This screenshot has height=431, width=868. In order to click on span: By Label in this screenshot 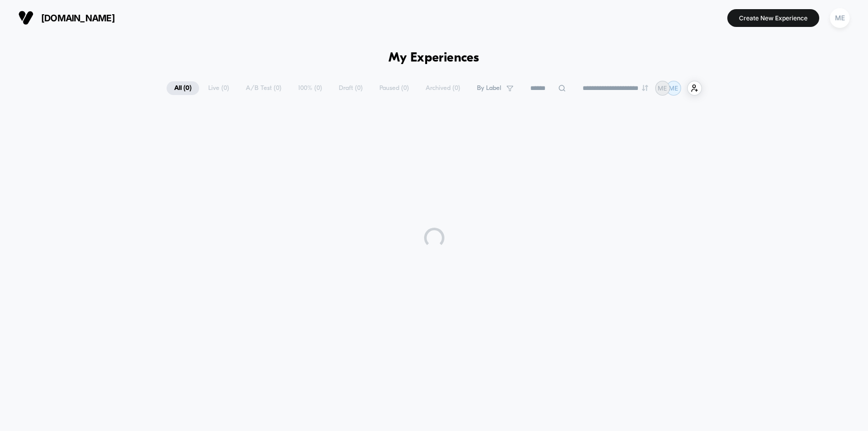, I will do `click(489, 88)`.